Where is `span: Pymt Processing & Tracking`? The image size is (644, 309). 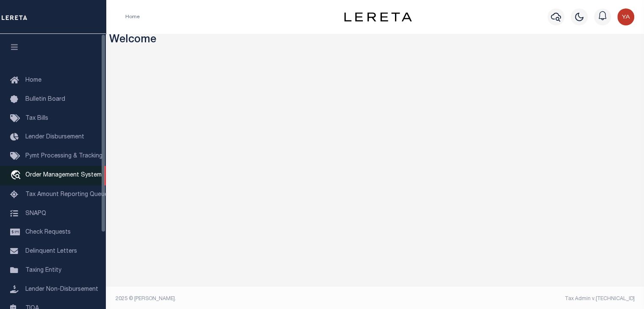
span: Pymt Processing & Tracking is located at coordinates (64, 156).